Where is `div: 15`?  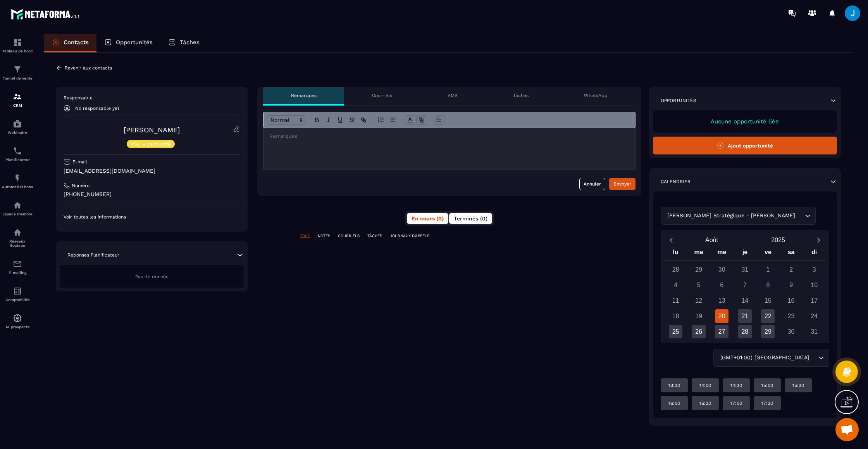 div: 15 is located at coordinates (768, 300).